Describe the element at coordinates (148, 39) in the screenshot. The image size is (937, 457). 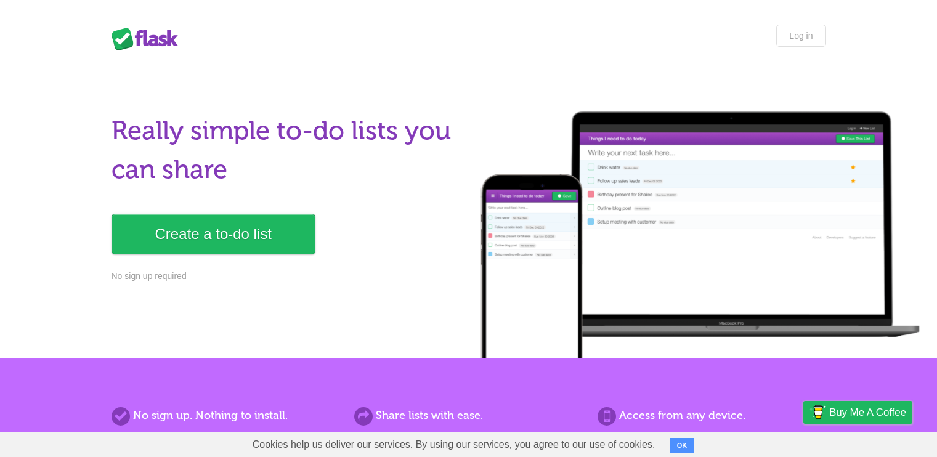
I see `div: Flask Lists` at that location.